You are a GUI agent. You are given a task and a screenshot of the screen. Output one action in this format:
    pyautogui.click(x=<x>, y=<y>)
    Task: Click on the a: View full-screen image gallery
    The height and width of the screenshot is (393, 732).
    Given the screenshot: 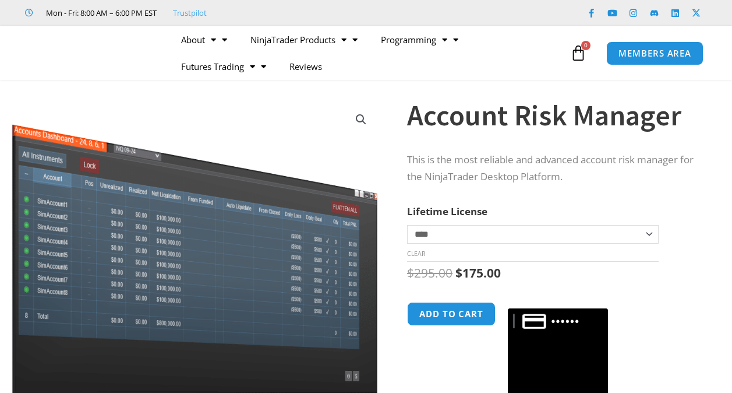 What is the action you would take?
    pyautogui.click(x=361, y=119)
    